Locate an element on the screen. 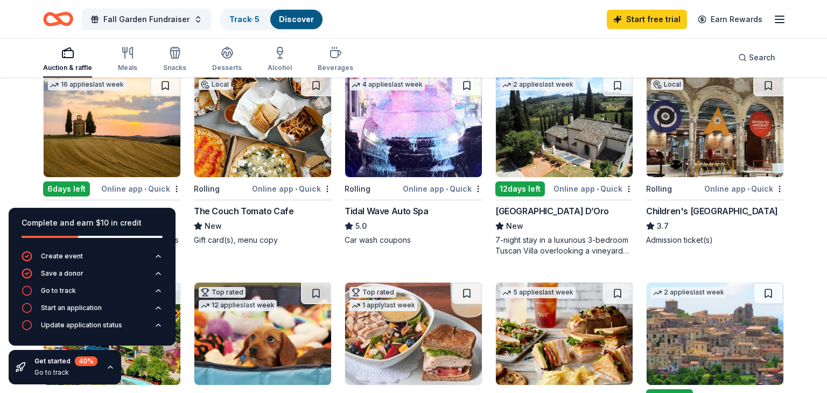  button: Track· 5Discover is located at coordinates (271, 19).